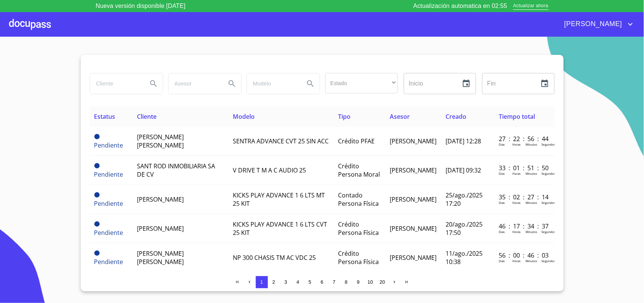 This screenshot has height=303, width=644. Describe the element at coordinates (309, 281) in the screenshot. I see `span: 5` at that location.